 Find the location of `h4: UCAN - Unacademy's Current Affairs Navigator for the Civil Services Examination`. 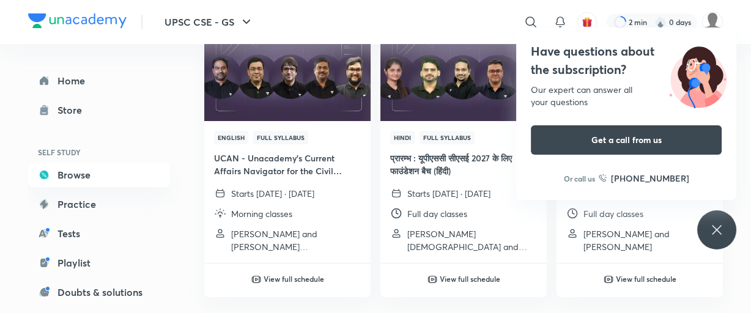

h4: UCAN - Unacademy's Current Affairs Navigator for the Civil Services Examination is located at coordinates (287, 165).